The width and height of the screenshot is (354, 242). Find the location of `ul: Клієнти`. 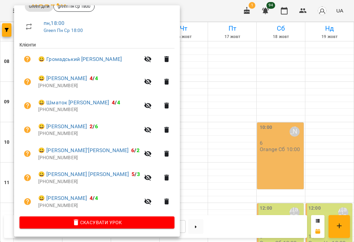

ul: Клієнти is located at coordinates (97, 129).